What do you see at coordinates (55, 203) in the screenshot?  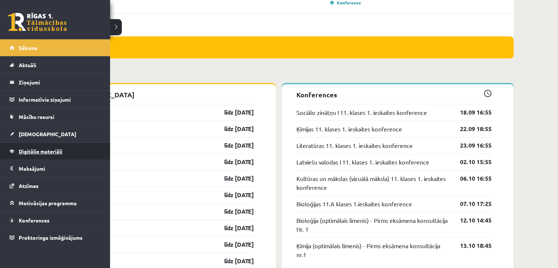 I see `a: Motivācijas programma` at bounding box center [55, 203].